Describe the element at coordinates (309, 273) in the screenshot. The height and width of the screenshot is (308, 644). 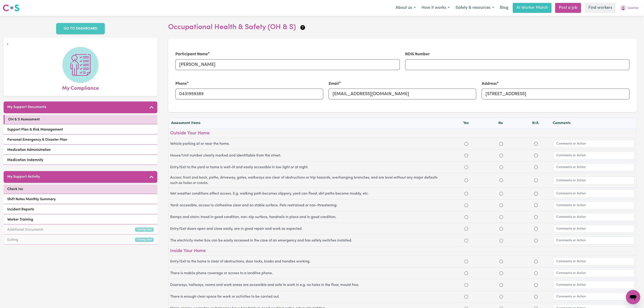
I see `label: There is mobile phone coverage or access to a landline phone.` at that location.